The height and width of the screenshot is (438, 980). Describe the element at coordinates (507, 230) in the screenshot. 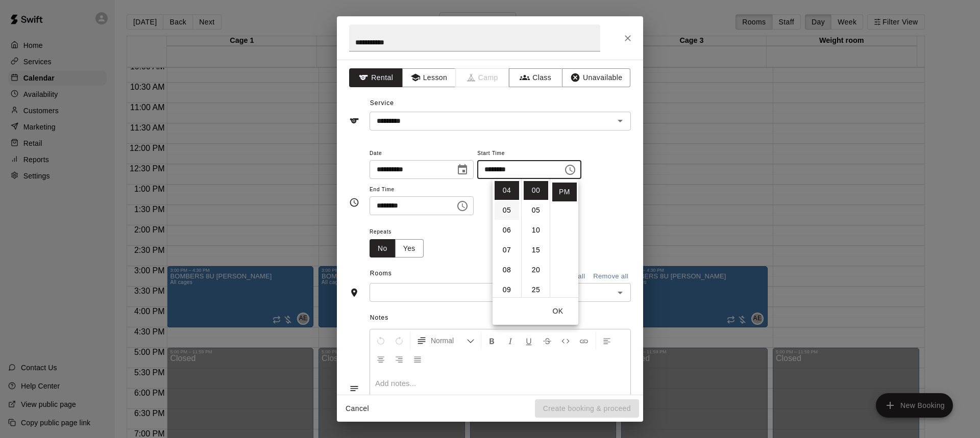

I see `li: 6 hours` at that location.